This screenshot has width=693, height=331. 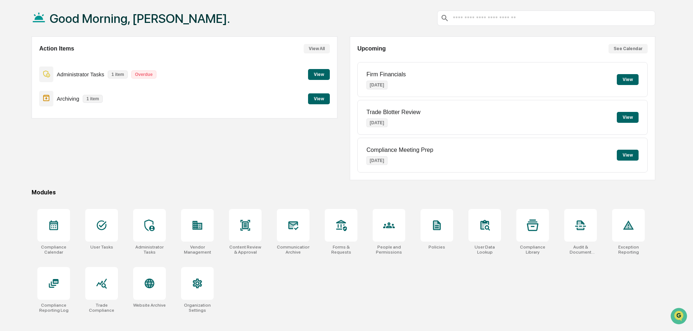 What do you see at coordinates (317, 49) in the screenshot?
I see `a: View All` at bounding box center [317, 49].